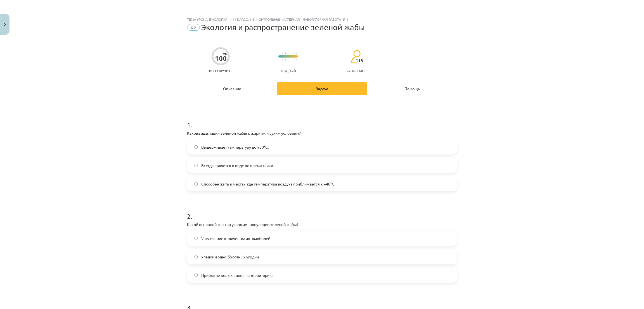  Describe the element at coordinates (196, 165) in the screenshot. I see `input: Всегда прячется в воде во время течки` at that location.